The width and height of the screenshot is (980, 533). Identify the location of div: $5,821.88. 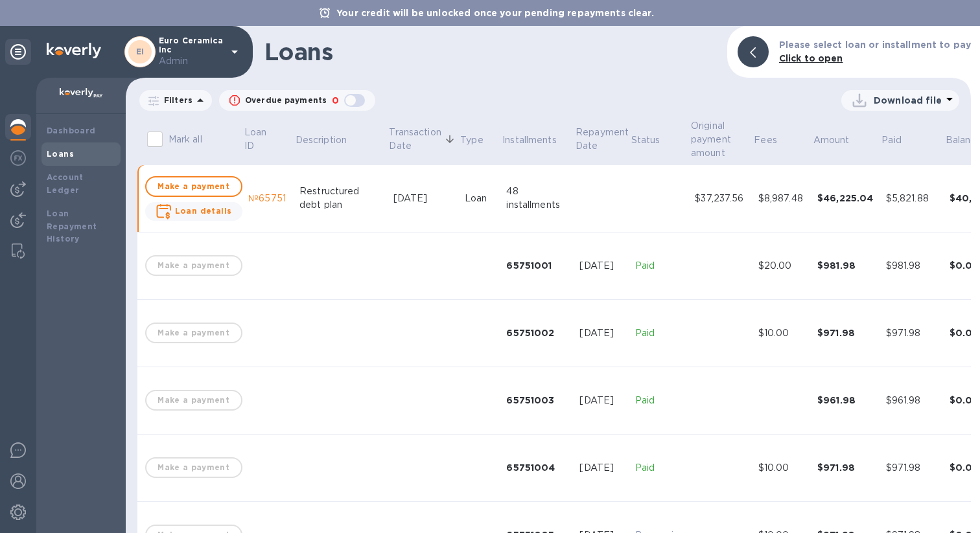
(913, 199).